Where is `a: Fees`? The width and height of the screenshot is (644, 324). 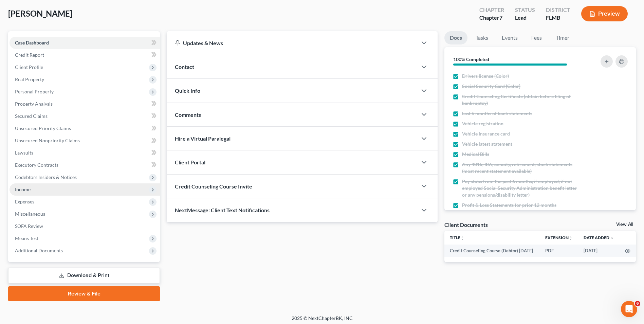
a: Fees is located at coordinates (537, 38).